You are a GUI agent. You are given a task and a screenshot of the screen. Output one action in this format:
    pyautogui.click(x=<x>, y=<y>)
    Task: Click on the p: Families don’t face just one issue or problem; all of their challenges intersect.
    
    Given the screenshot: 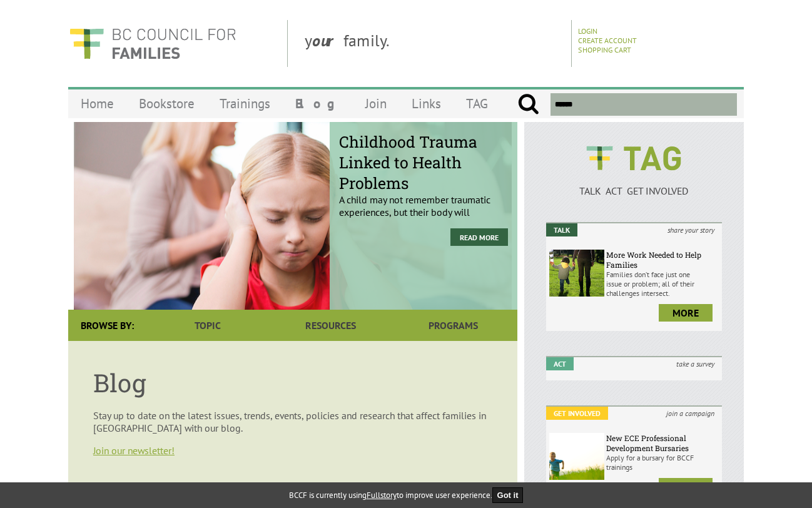 What is the action you would take?
    pyautogui.click(x=662, y=283)
    